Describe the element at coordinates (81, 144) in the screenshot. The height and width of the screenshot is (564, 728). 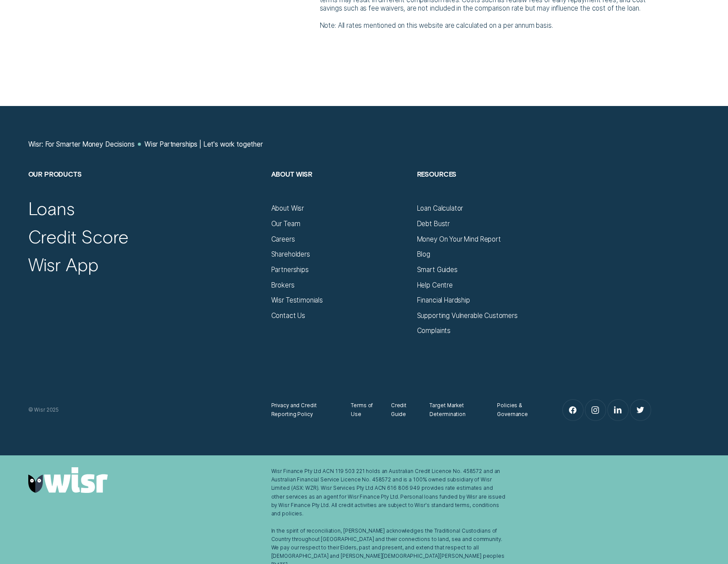
I see `div: Wisr: For Smarter Money Decisions` at that location.